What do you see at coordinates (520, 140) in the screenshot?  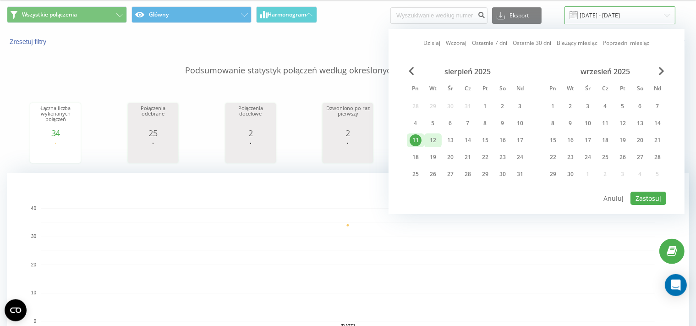 I see `div: ndz 17 sie 2025` at bounding box center [520, 140].